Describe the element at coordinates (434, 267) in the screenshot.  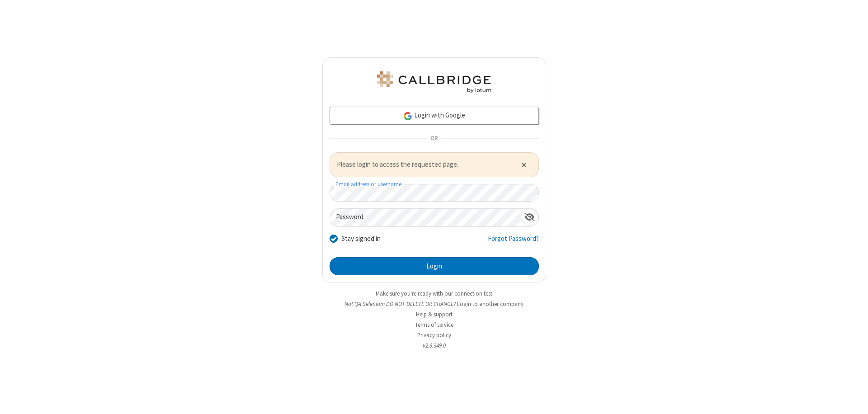
I see `button: Login` at that location.